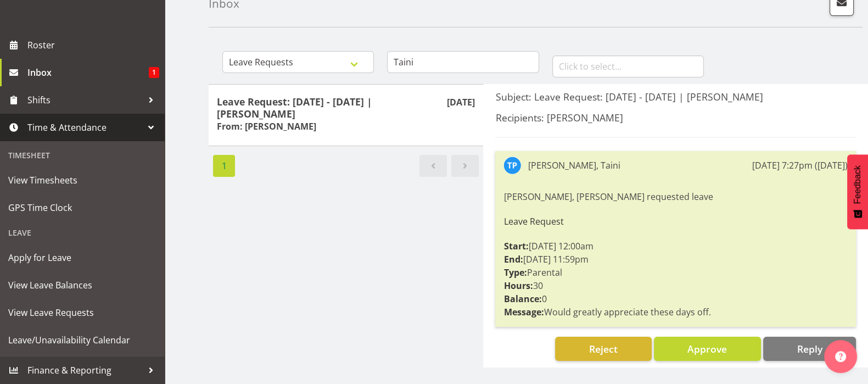 Image resolution: width=868 pixels, height=384 pixels. I want to click on a: Next page, so click(465, 166).